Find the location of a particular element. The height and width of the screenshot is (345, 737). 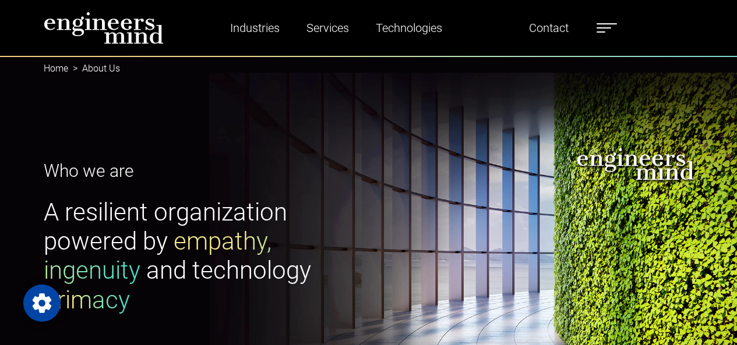

h1: A resilient organization powered by and technology is located at coordinates (203, 257).